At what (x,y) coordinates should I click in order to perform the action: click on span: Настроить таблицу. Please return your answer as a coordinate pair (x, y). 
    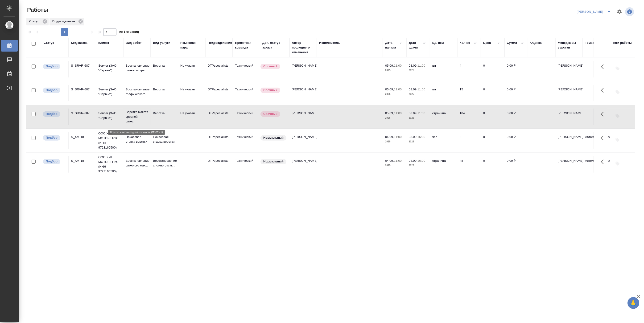
    Looking at the image, I should click on (619, 12).